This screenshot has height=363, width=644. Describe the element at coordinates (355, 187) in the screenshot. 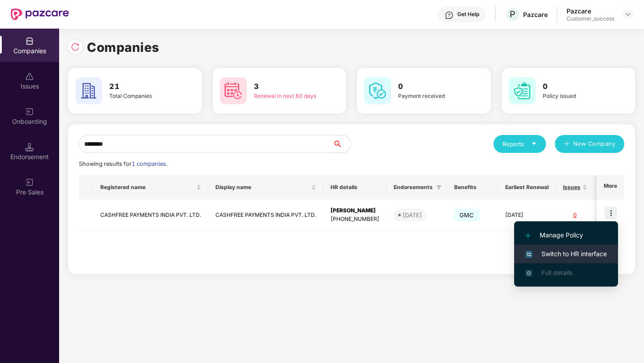

I see `th: HR details` at that location.